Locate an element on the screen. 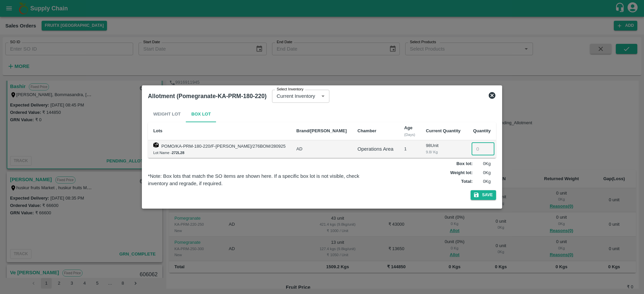  b: Chamber is located at coordinates (367, 131).